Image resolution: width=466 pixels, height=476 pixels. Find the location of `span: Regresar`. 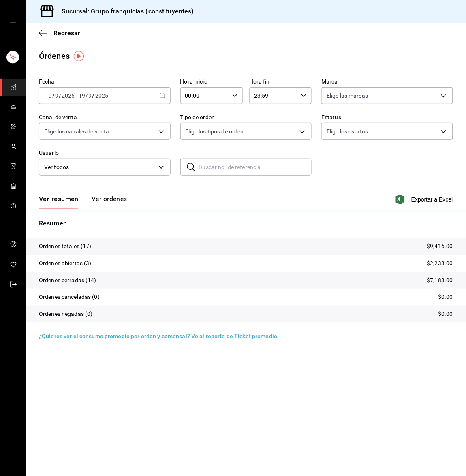

span: Regresar is located at coordinates (67, 33).